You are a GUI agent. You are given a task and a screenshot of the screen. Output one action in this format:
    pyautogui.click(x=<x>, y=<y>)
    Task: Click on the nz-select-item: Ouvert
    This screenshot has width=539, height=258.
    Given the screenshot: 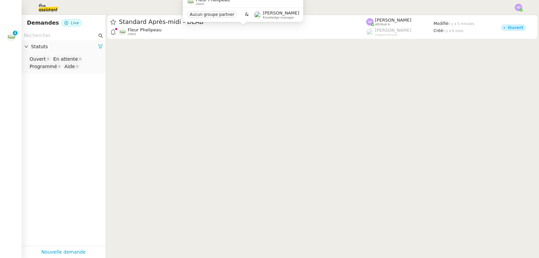 What is the action you would take?
    pyautogui.click(x=39, y=59)
    